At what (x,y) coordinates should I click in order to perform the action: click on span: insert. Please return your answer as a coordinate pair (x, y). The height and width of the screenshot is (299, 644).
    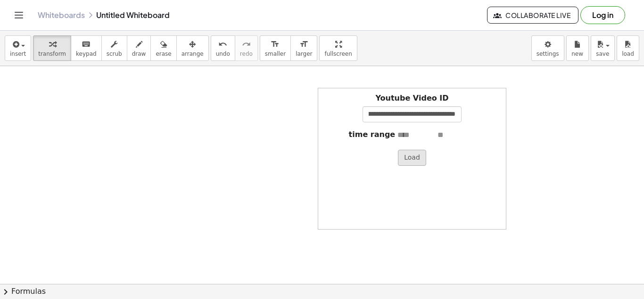
    Looking at the image, I should click on (18, 54).